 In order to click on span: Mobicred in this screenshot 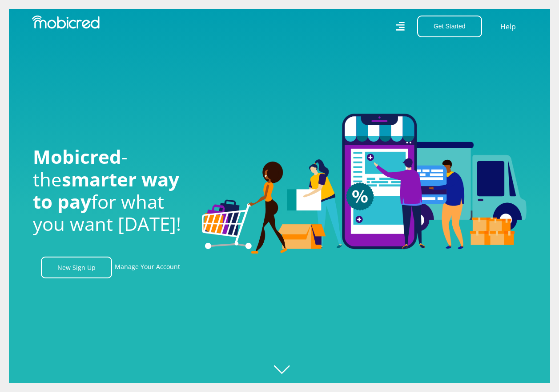, I will do `click(77, 156)`.